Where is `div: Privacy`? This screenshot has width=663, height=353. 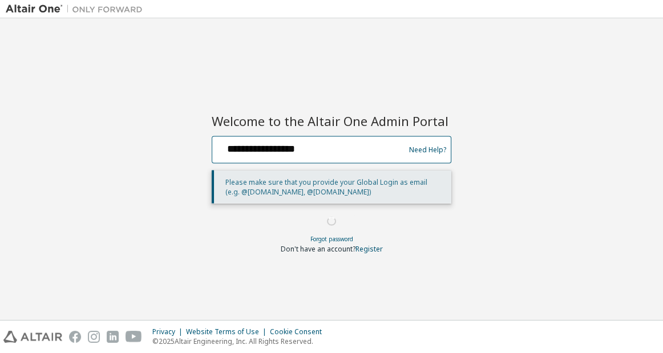 div: Privacy is located at coordinates (169, 332).